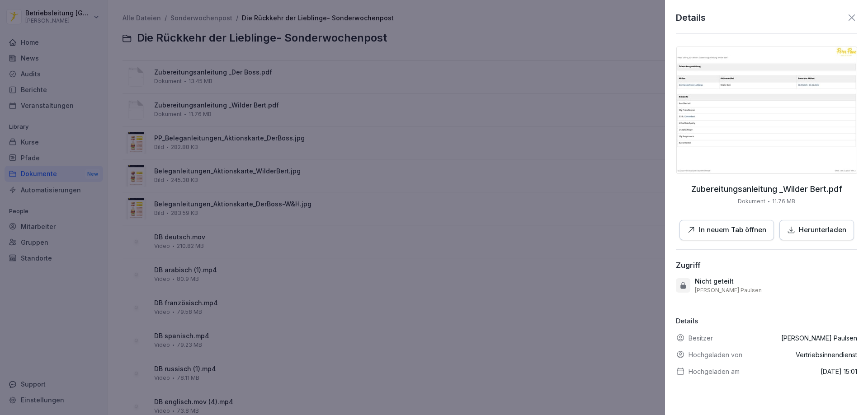 This screenshot has height=415, width=868. I want to click on p: Nicht geteilt, so click(714, 281).